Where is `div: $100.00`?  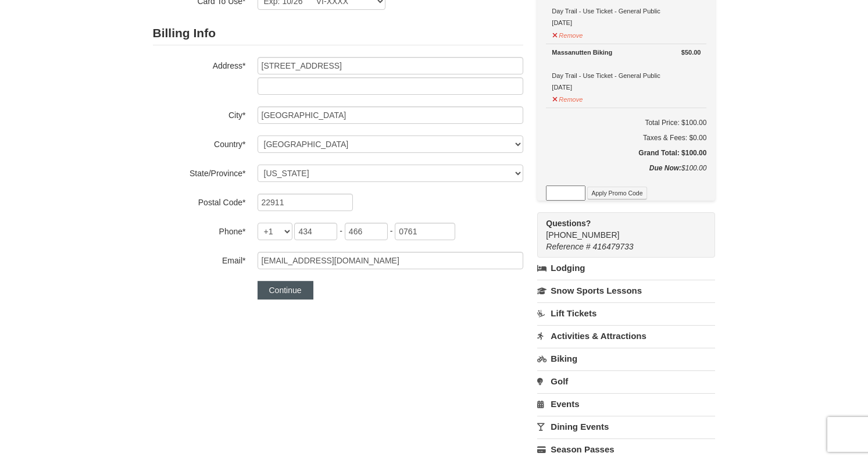
div: $100.00 is located at coordinates (626, 174).